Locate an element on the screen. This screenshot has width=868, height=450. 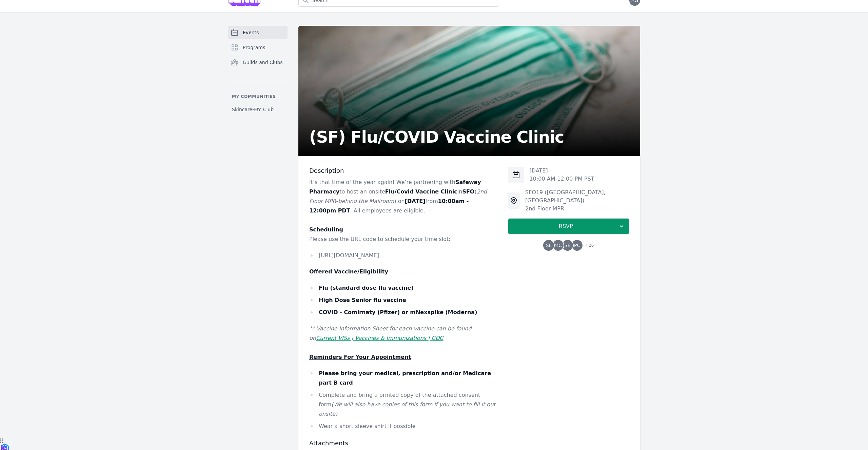
p: It’s that time of the year again! We’re partnering with to host an onsite in ( - ) on from . All ... is located at coordinates (403, 196).